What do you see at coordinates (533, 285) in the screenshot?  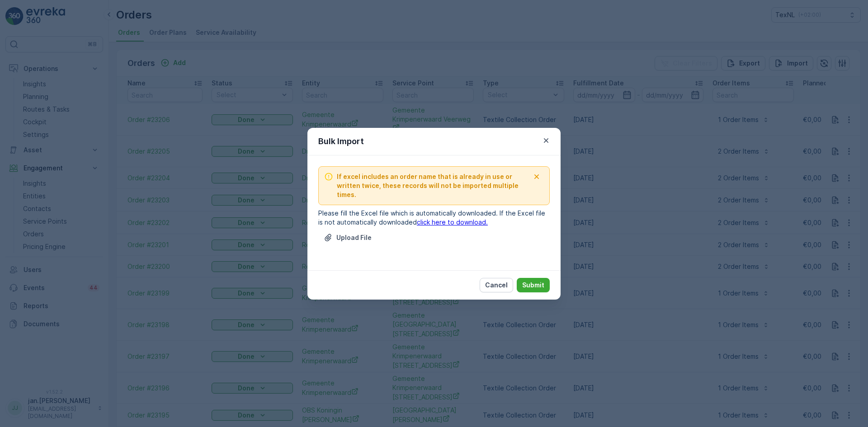 I see `button: Submit` at bounding box center [533, 285].